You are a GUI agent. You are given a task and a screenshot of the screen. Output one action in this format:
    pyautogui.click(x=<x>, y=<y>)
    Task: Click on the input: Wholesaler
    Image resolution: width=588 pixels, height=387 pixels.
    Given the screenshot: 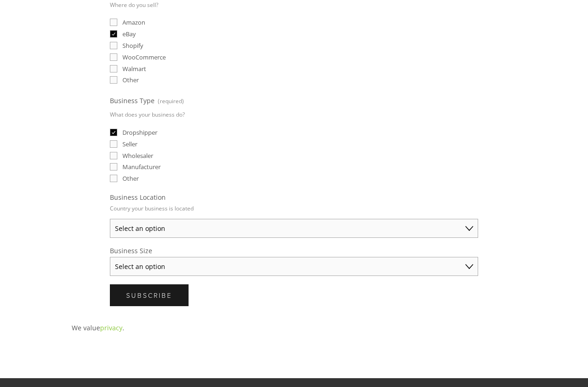 What is the action you would take?
    pyautogui.click(x=114, y=156)
    